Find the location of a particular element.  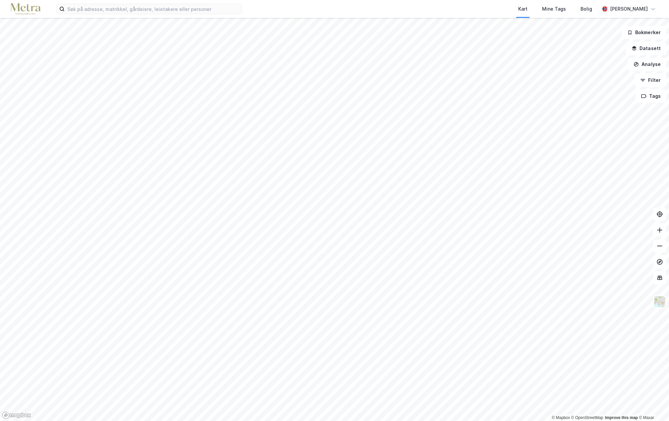

a: OpenStreetMap is located at coordinates (587, 417).